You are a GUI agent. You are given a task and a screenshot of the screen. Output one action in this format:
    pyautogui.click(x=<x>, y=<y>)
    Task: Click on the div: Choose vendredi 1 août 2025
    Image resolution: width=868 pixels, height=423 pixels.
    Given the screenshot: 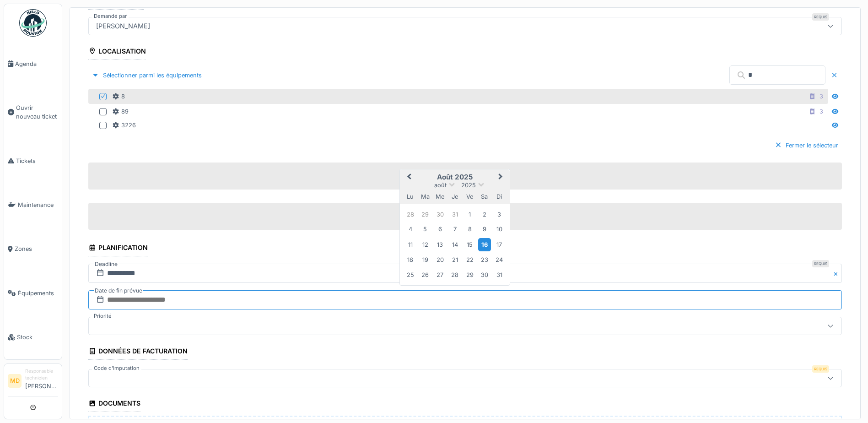 What is the action you would take?
    pyautogui.click(x=469, y=214)
    